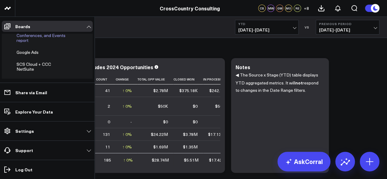  What do you see at coordinates (126, 79) in the screenshot?
I see `th: Change` at bounding box center [126, 79].